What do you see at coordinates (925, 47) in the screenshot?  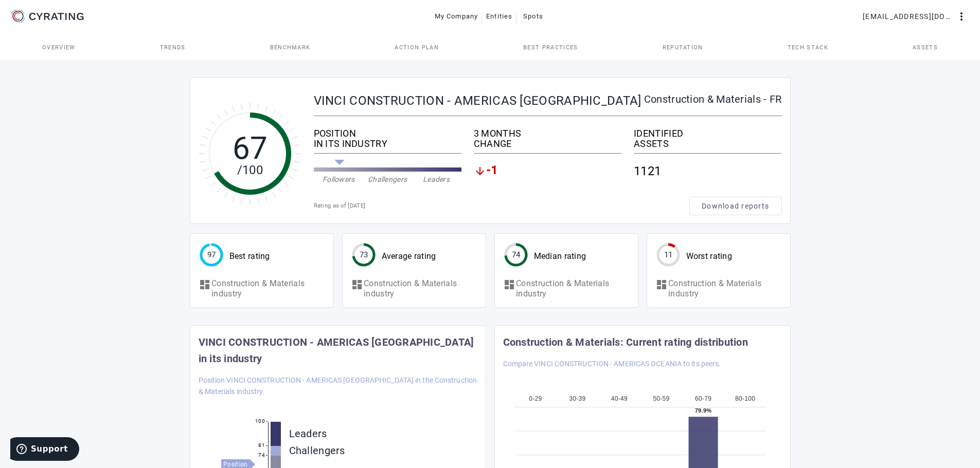 I see `span: Assets` at bounding box center [925, 47].